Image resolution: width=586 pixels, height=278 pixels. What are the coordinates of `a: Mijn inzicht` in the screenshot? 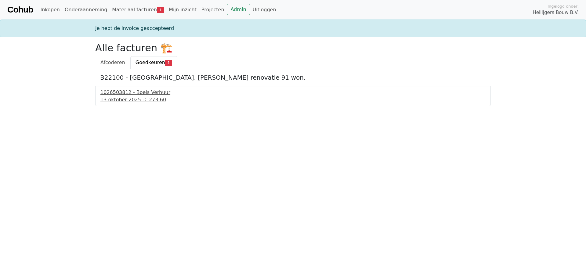 It's located at (183, 10).